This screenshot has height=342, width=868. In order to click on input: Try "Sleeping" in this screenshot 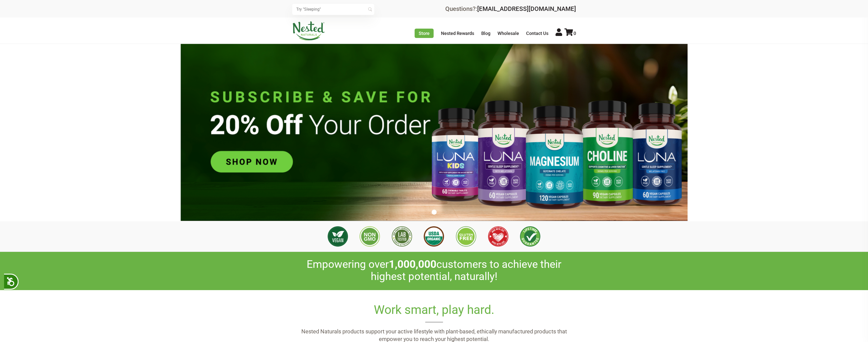, I will do `click(333, 10)`.